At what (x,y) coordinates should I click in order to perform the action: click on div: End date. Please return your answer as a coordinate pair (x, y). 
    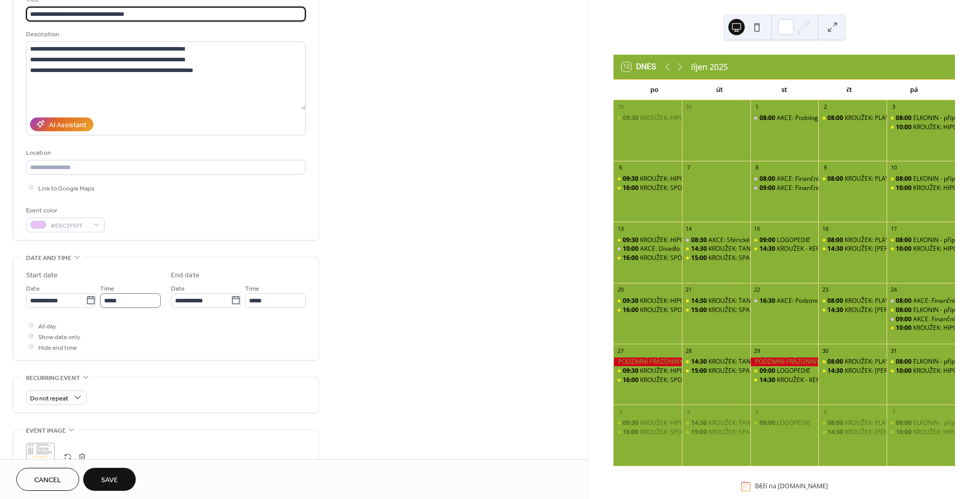
    Looking at the image, I should click on (185, 275).